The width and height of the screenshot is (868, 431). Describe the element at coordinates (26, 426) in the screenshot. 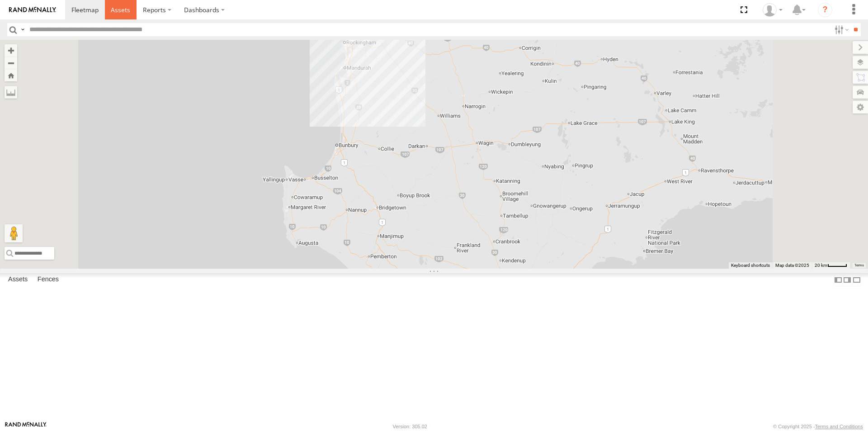

I see `a: Visit our Website` at that location.